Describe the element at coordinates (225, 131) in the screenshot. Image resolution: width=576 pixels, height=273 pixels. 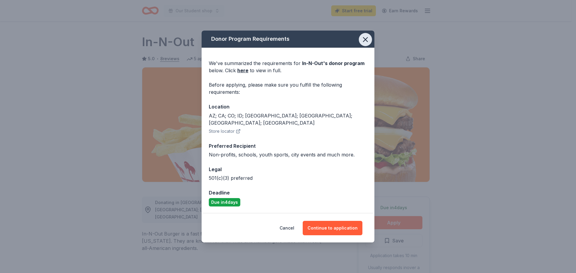
I see `button: Store locator` at that location.